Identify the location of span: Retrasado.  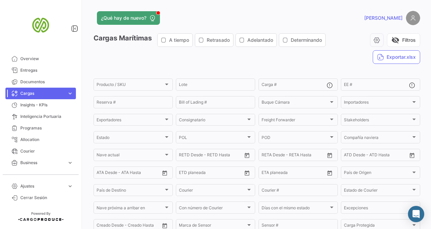
(218, 40).